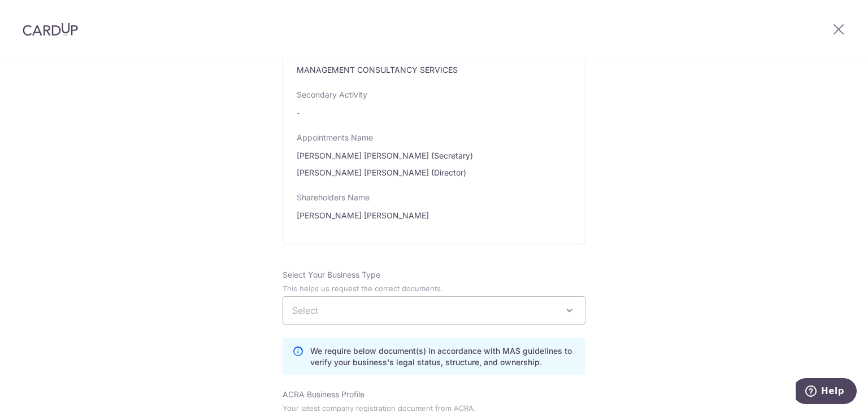 Image resolution: width=868 pixels, height=412 pixels. What do you see at coordinates (331, 275) in the screenshot?
I see `label: Select Your Business Type` at bounding box center [331, 275].